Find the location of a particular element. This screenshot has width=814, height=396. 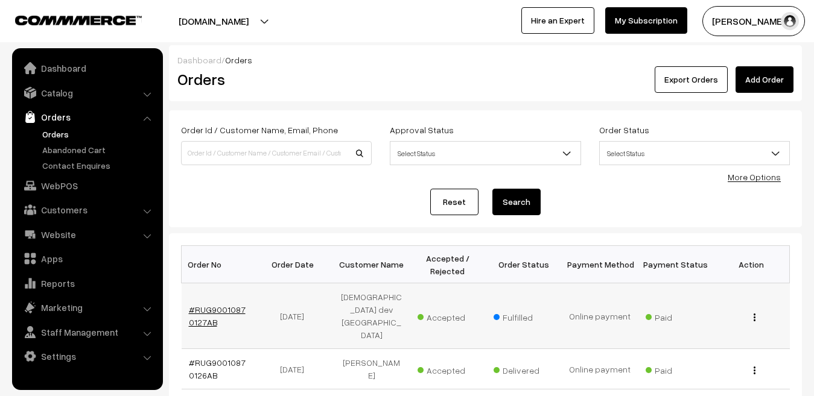

h2: Orders is located at coordinates (274, 79).